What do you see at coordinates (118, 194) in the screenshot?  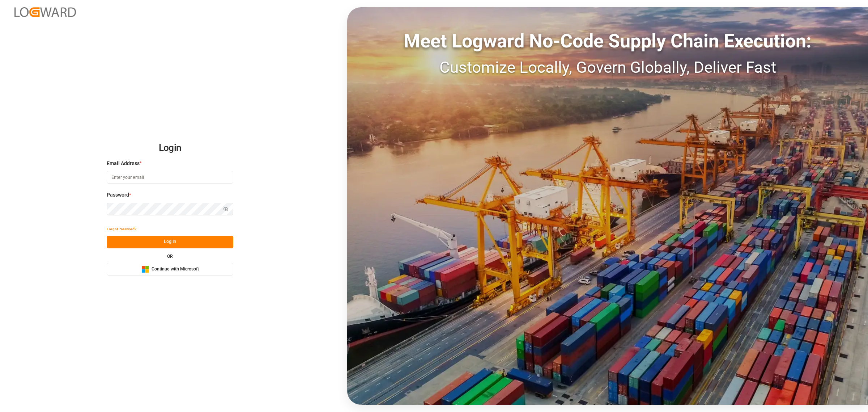 I see `span: Password` at bounding box center [118, 194].